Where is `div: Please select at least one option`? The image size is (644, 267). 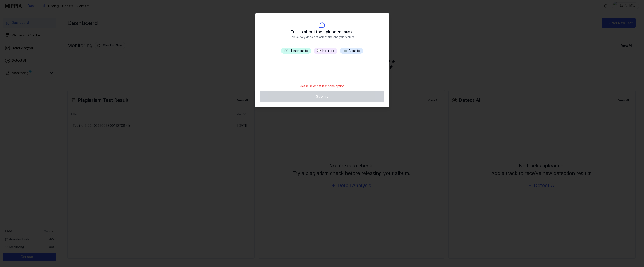 div: Please select at least one option is located at coordinates (322, 86).